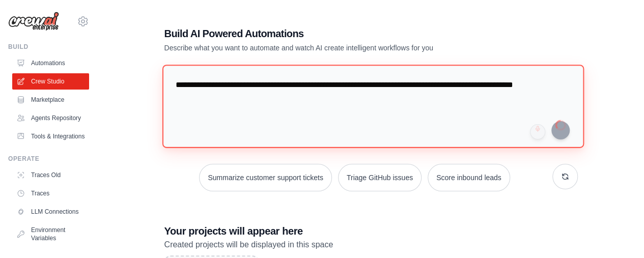  Describe the element at coordinates (48, 47) in the screenshot. I see `div: Build` at that location.